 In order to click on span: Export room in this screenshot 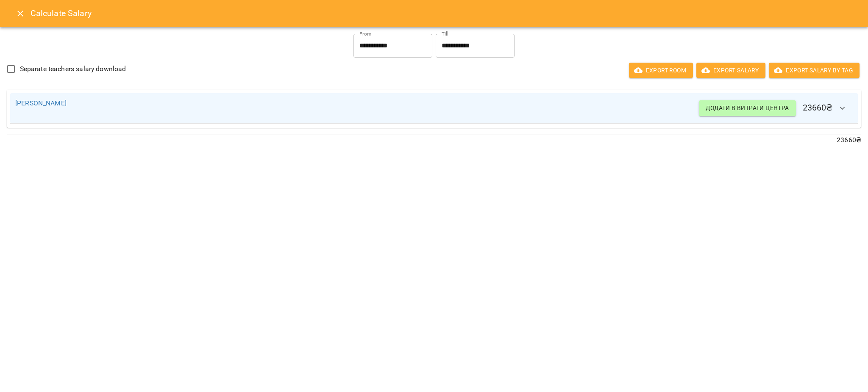, I will do `click(661, 70)`.